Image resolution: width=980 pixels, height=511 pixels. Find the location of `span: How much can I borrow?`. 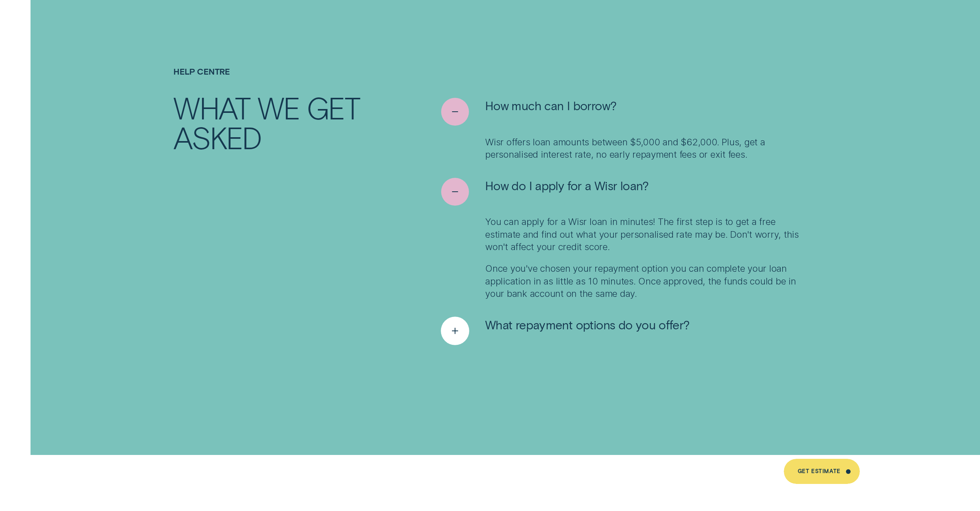

span: How much can I borrow? is located at coordinates (551, 106).